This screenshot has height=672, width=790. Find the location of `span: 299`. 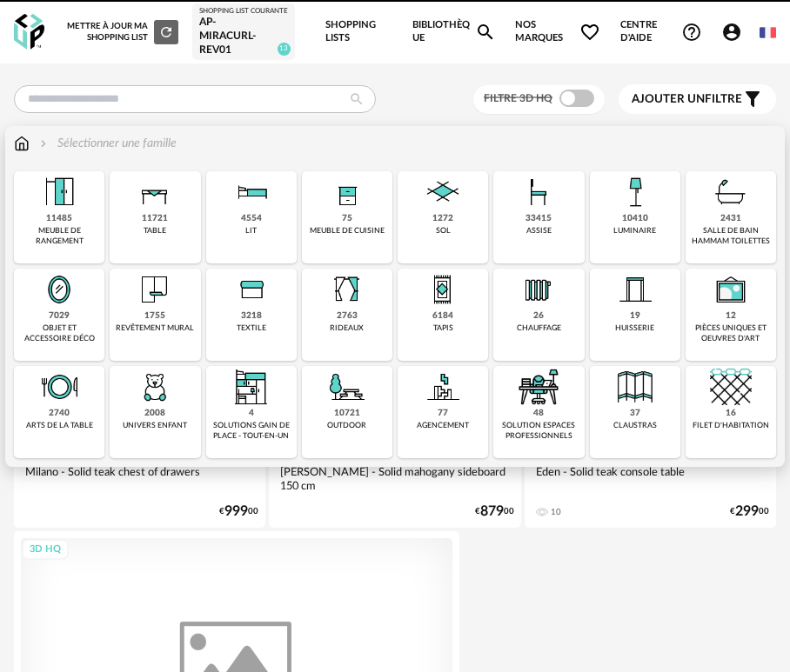

span: 299 is located at coordinates (746, 511).